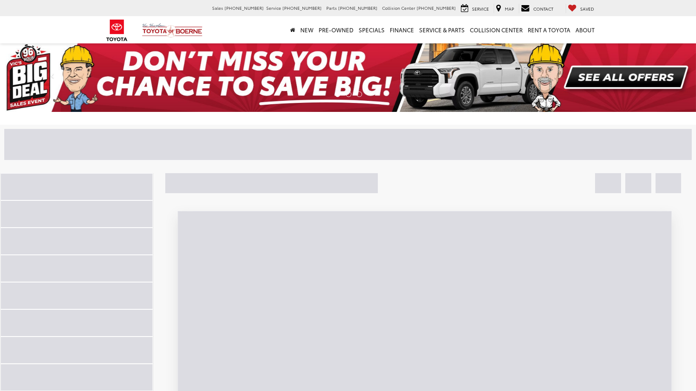  What do you see at coordinates (307, 30) in the screenshot?
I see `a: New` at bounding box center [307, 30].